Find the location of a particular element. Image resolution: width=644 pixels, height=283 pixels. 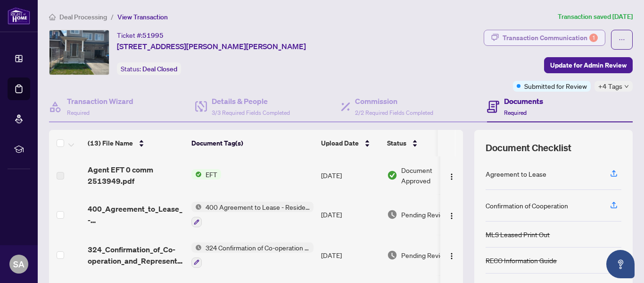

span: (13) File Name is located at coordinates (111, 143).